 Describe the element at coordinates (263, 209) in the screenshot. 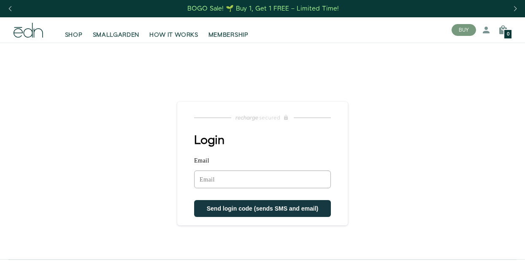

I see `button: Send login code (sends SMS and email)` at that location.